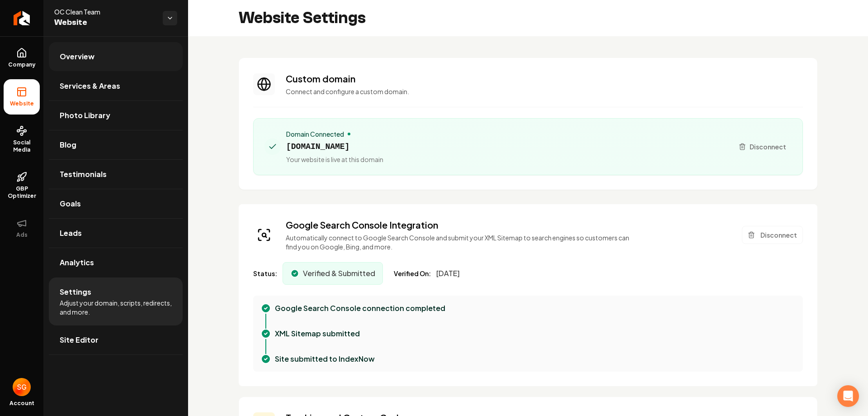  Describe the element at coordinates (116, 307) in the screenshot. I see `span: Adjust your domain, scripts, redirects, and more.` at that location.